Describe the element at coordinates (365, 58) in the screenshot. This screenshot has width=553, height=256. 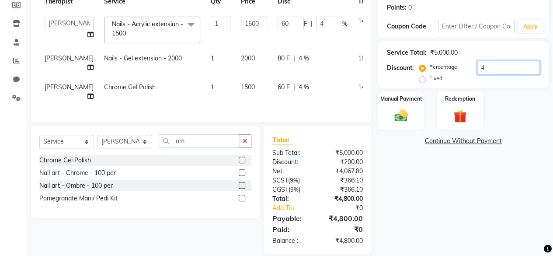
I see `span: 1920` at that location.